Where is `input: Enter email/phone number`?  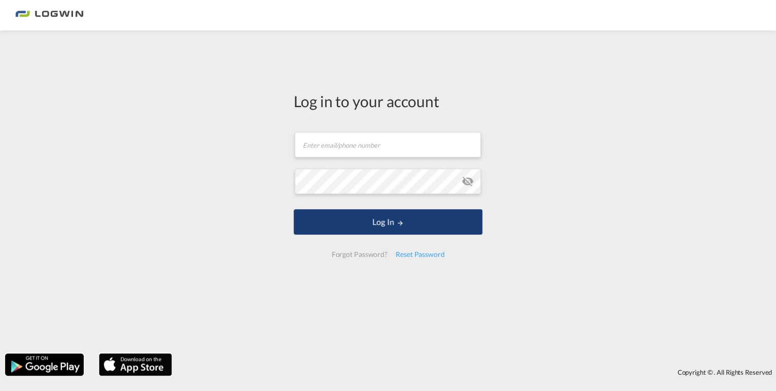
input: Enter email/phone number is located at coordinates (387, 145).